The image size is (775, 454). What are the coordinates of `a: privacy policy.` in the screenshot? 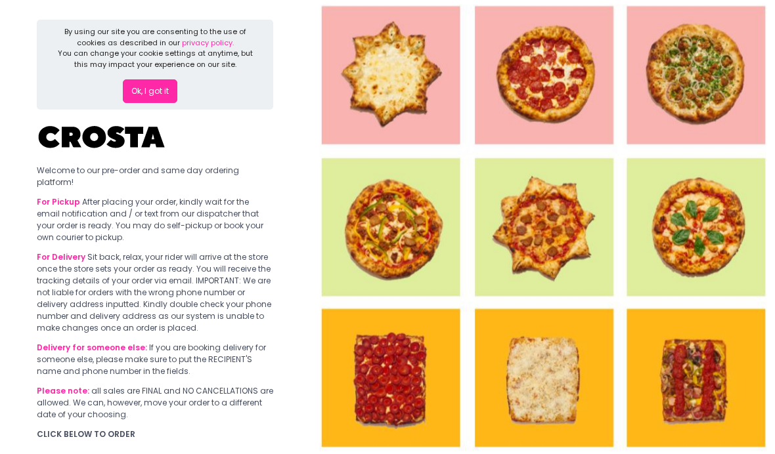 It's located at (207, 43).